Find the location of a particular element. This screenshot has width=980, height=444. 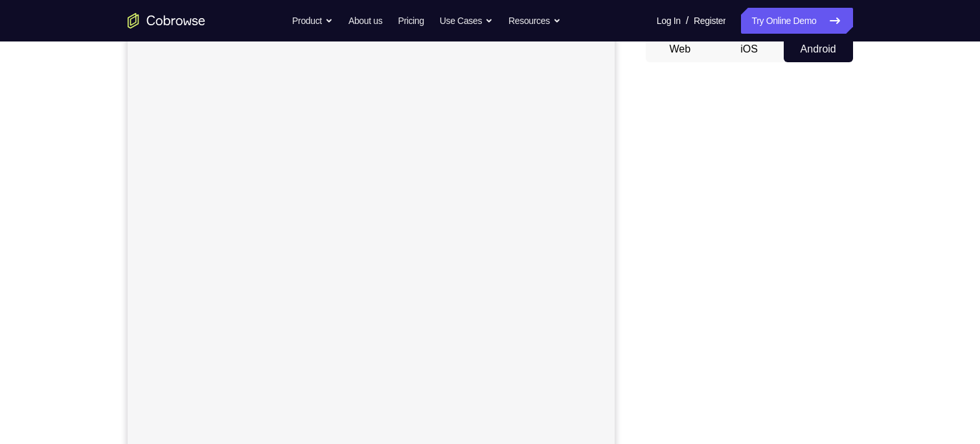

button: Resources is located at coordinates (534, 21).